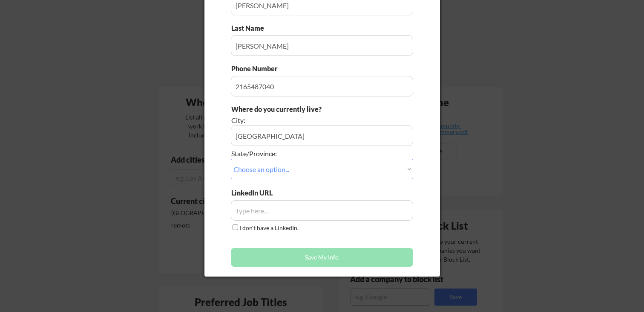 The image size is (644, 312). Describe the element at coordinates (257, 68) in the screenshot. I see `div: Phone Number` at that location.